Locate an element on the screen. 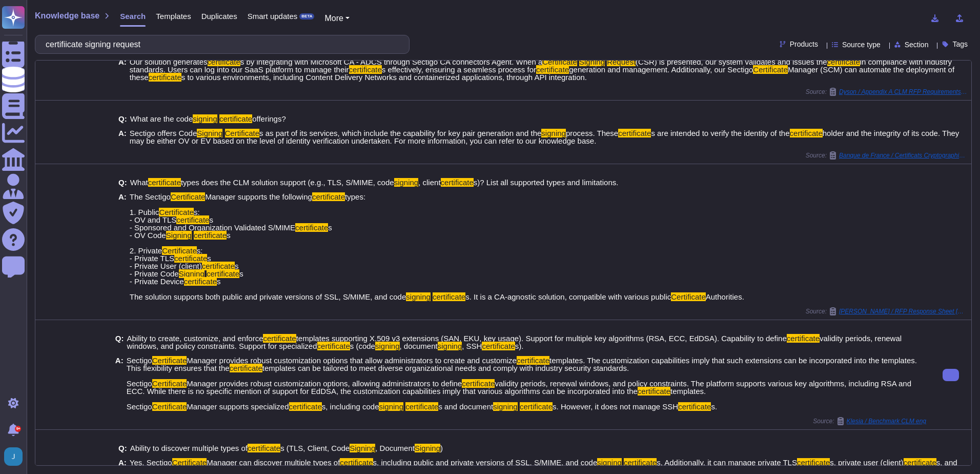 This screenshot has height=474, width=980. span: s (code is located at coordinates (362, 346).